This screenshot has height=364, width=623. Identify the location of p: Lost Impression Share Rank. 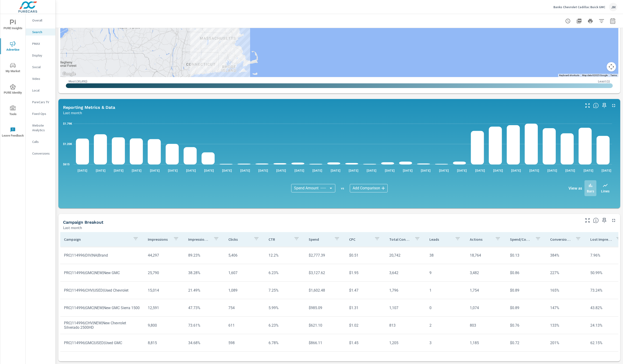
(600, 239).